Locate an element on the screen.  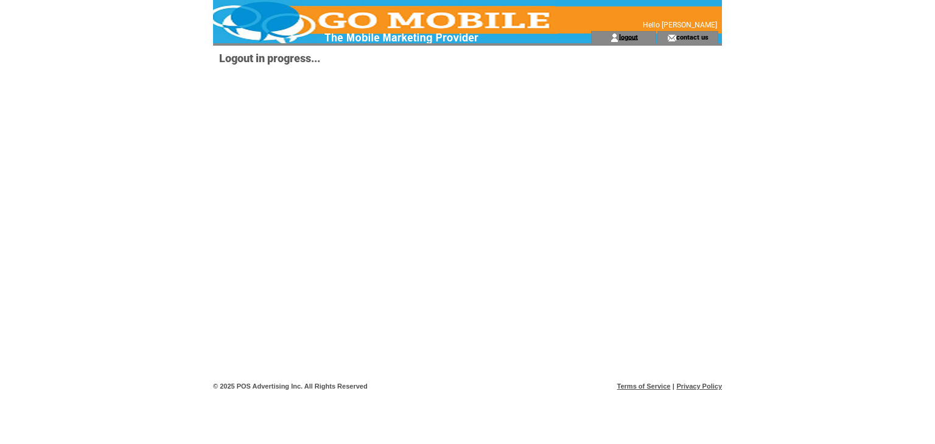
span: © 2025 POS Advertising Inc. All Rights Reserved is located at coordinates (290, 386).